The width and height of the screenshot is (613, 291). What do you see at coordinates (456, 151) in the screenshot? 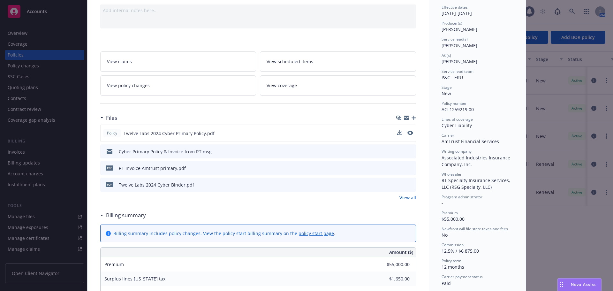
I see `span: Writing company` at bounding box center [456, 151].